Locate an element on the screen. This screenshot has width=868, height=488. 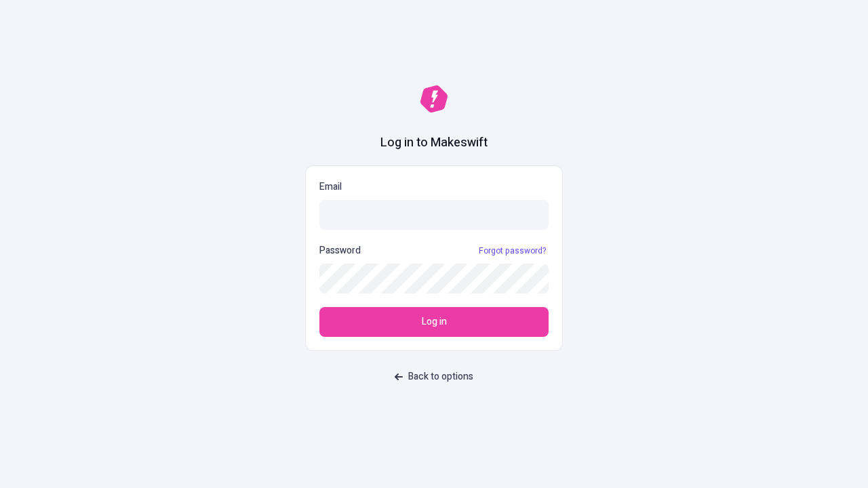
span: Log in is located at coordinates (434, 322).